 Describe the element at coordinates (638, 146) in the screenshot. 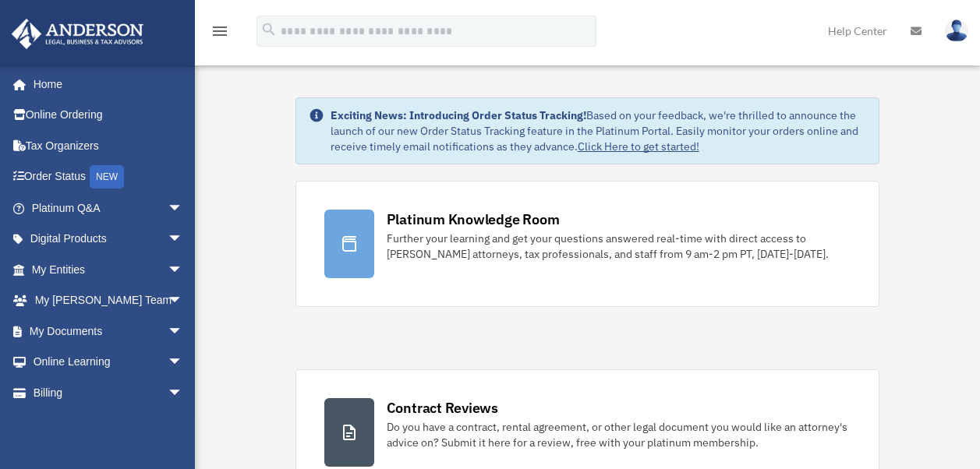

I see `a: Click Here to get started!` at that location.